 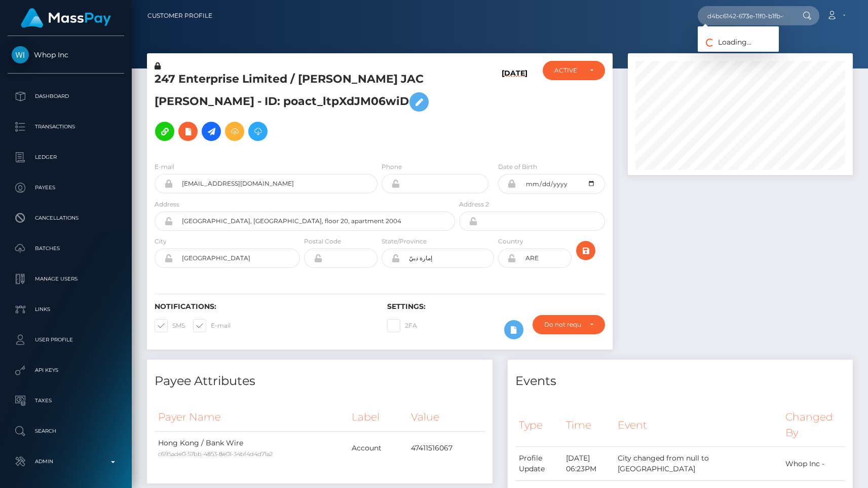 I want to click on label: Date of Birth, so click(x=517, y=167).